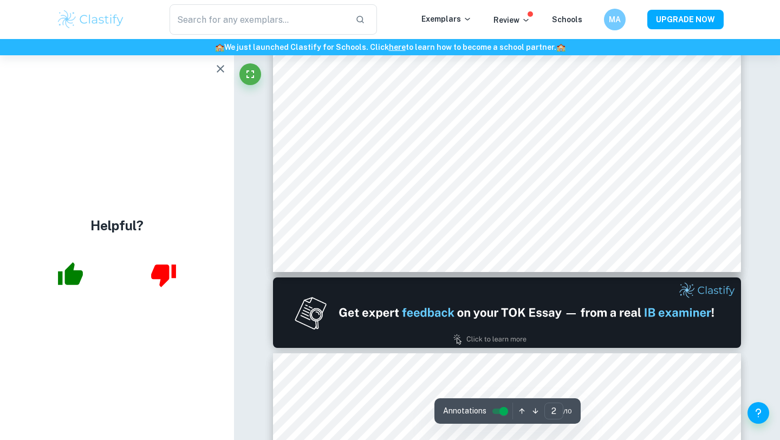  What do you see at coordinates (759, 413) in the screenshot?
I see `button: Help and Feedback` at bounding box center [759, 413].